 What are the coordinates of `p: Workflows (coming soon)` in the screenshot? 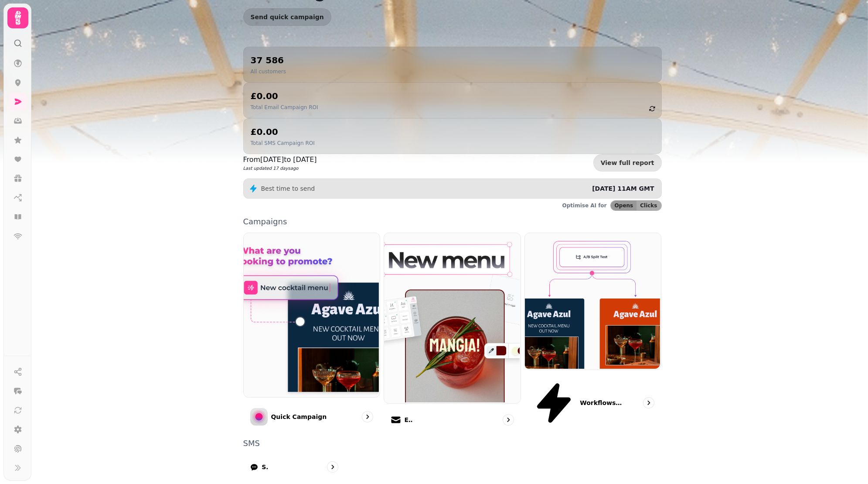 It's located at (602, 402).